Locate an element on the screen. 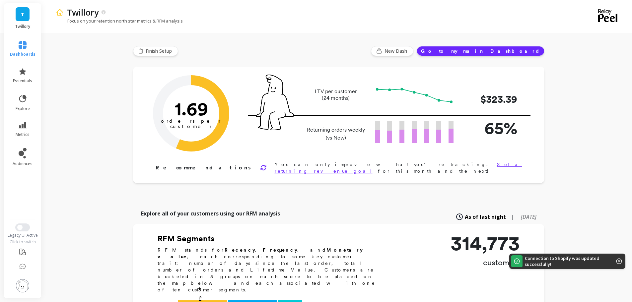  p: RFM stands for , , and , each corresponding to some key customer trait: number of days since the ... is located at coordinates (270, 270).